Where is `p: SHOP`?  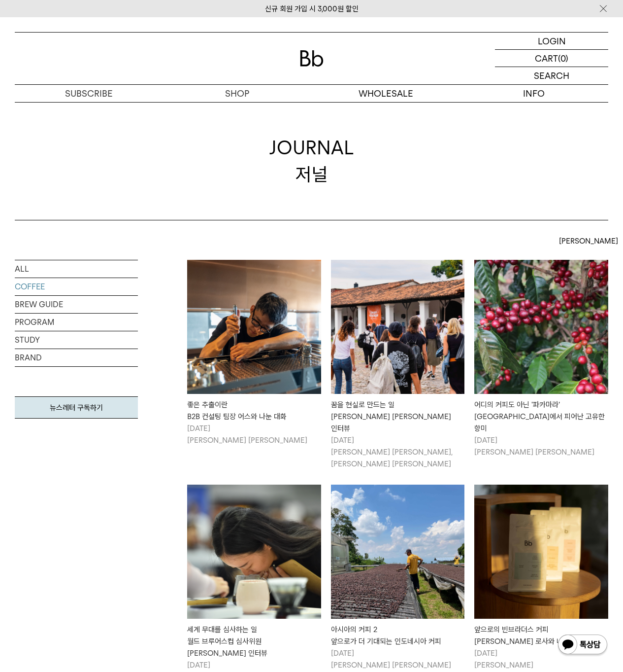 p: SHOP is located at coordinates (237, 93).